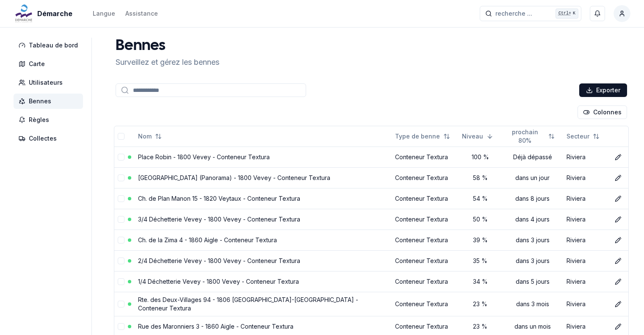  What do you see at coordinates (50, 101) in the screenshot?
I see `a: Bennes` at bounding box center [50, 101].